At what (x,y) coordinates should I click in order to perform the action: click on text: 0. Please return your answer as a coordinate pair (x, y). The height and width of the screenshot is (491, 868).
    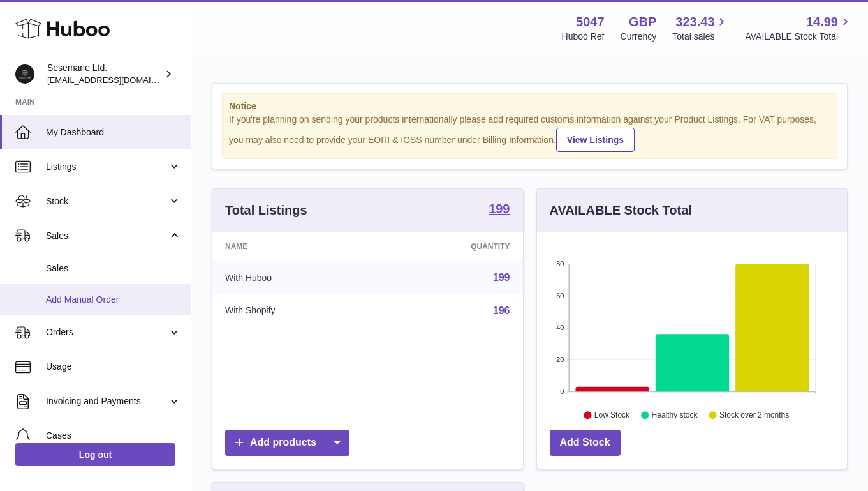
    Looking at the image, I should click on (562, 391).